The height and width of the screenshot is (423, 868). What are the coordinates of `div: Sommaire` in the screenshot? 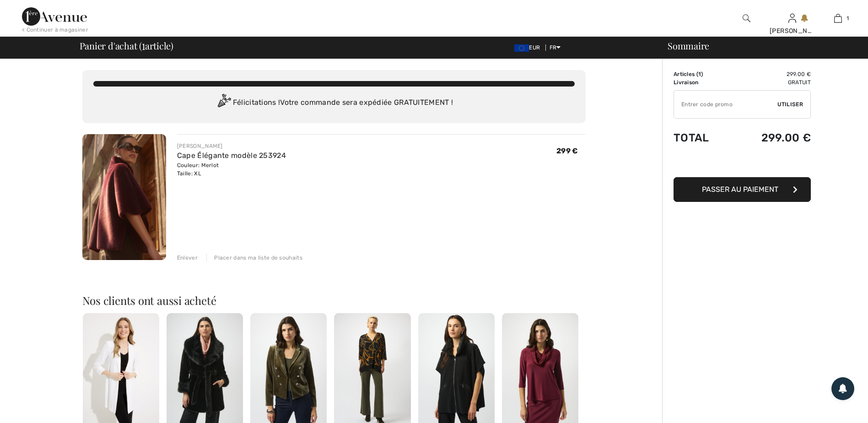 It's located at (760, 46).